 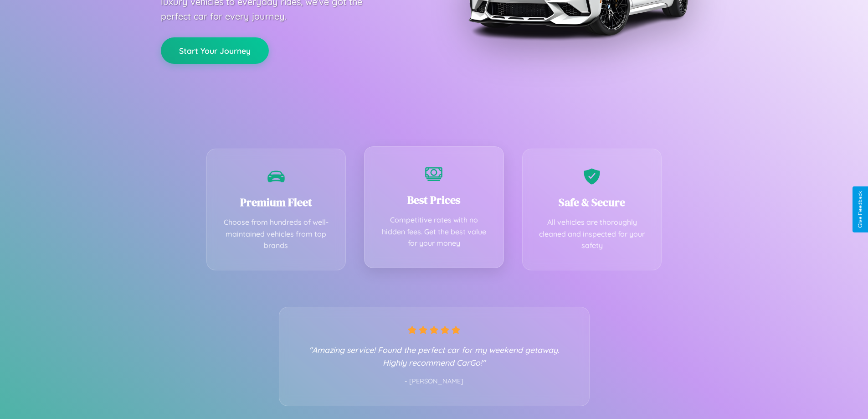 What do you see at coordinates (215, 51) in the screenshot?
I see `button: Start Your Journey` at bounding box center [215, 51].